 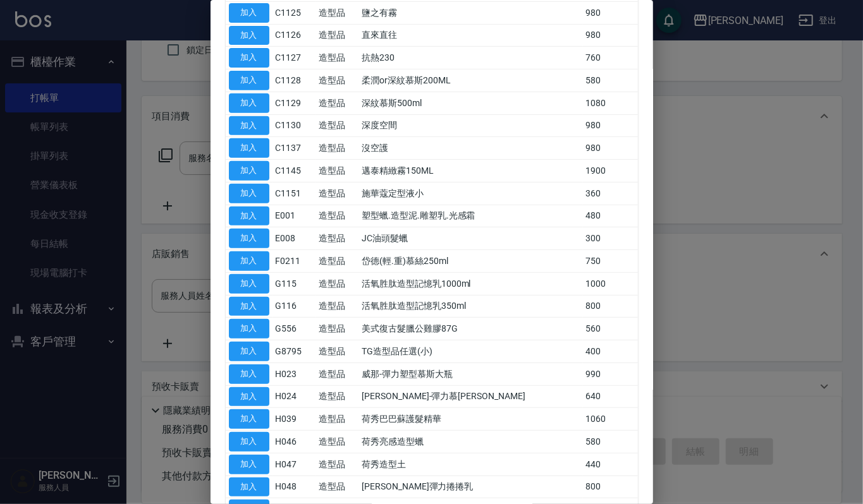 What do you see at coordinates (610, 374) in the screenshot?
I see `td: 990` at bounding box center [610, 374].